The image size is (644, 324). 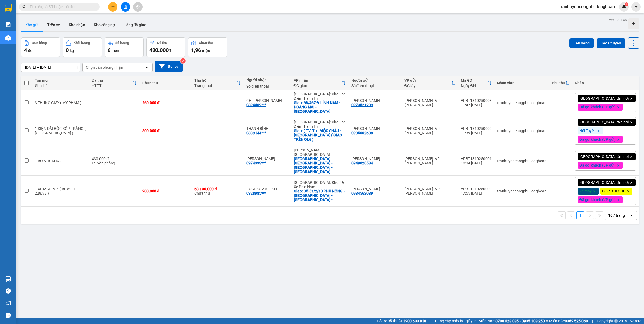 I want to click on div: 10 / trang, so click(x=617, y=215).